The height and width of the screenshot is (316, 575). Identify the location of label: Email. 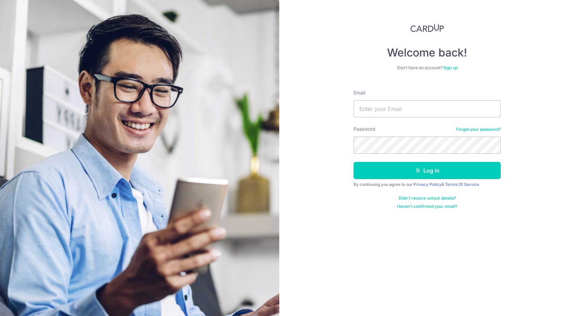
(360, 93).